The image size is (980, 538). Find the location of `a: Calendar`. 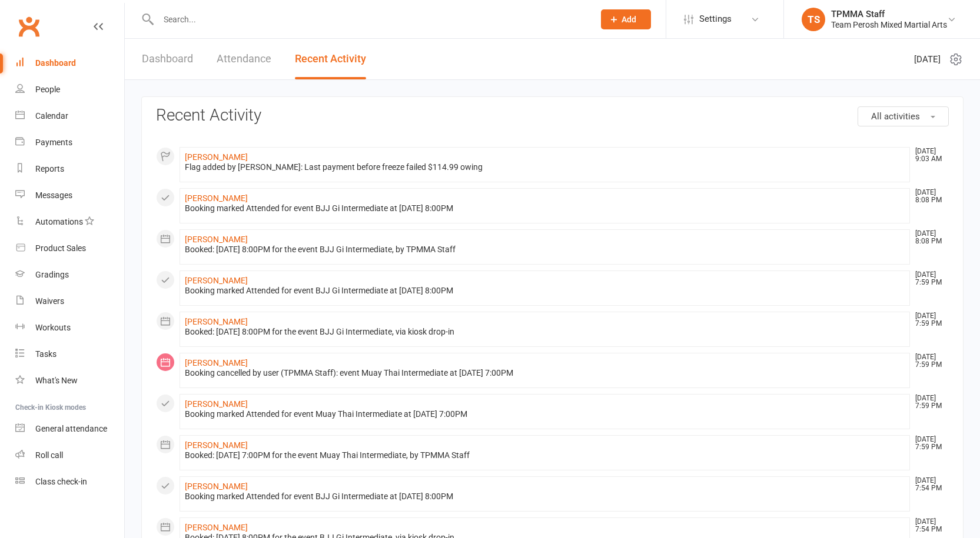

a: Calendar is located at coordinates (69, 116).